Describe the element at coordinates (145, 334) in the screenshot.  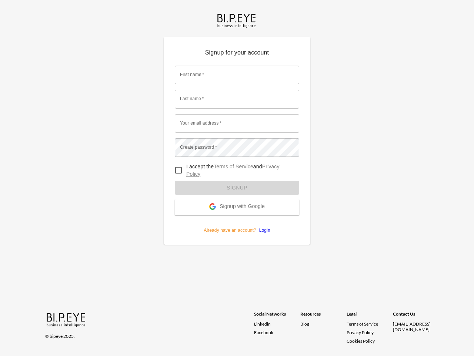
I see `div: © bipeye 2025.` at that location.